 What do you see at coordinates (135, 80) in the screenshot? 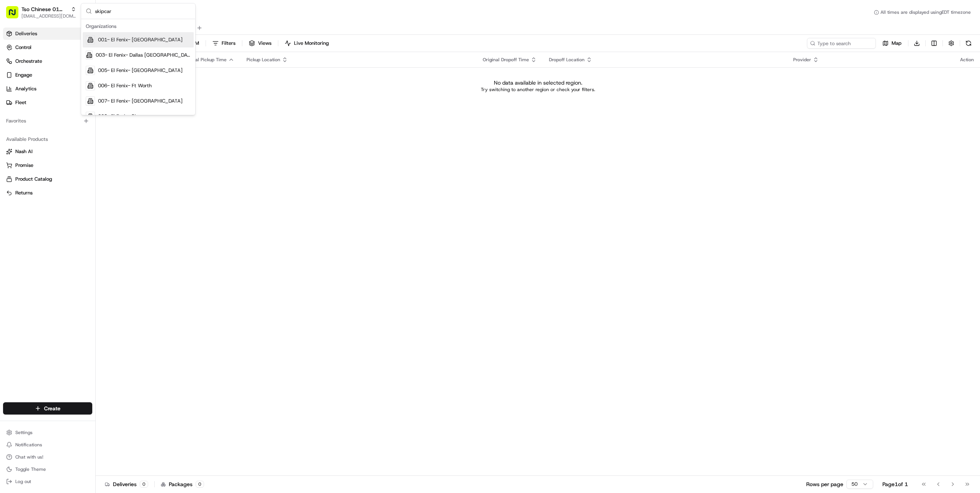
I see `button: Start new chat` at bounding box center [135, 80].